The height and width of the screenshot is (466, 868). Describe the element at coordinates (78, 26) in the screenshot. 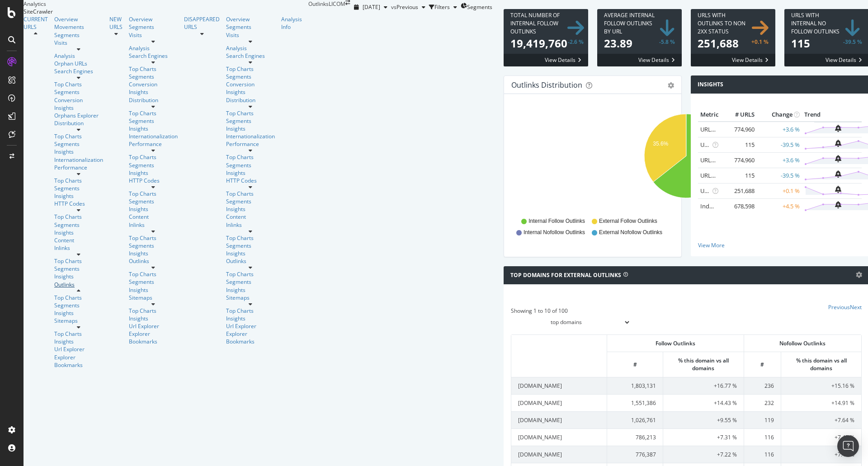

I see `div: Movements` at that location.